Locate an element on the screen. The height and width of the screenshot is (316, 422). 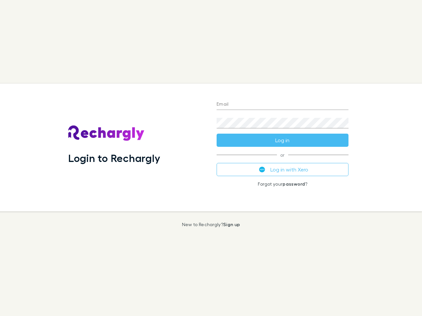
button: Log in with Xero is located at coordinates (282, 170).